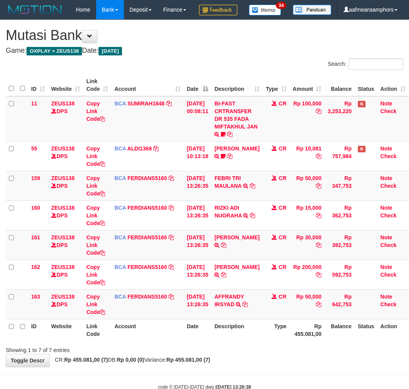 This screenshot has width=409, height=389. What do you see at coordinates (130, 359) in the screenshot?
I see `strong: Rp 0,00 (0)` at bounding box center [130, 359].